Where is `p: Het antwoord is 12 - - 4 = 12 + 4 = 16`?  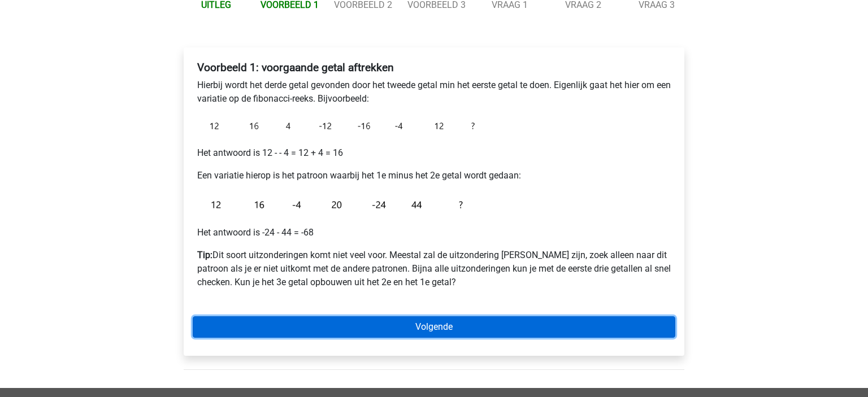
p: Het antwoord is 12 - - 4 = 12 + 4 = 16 is located at coordinates (434, 153).